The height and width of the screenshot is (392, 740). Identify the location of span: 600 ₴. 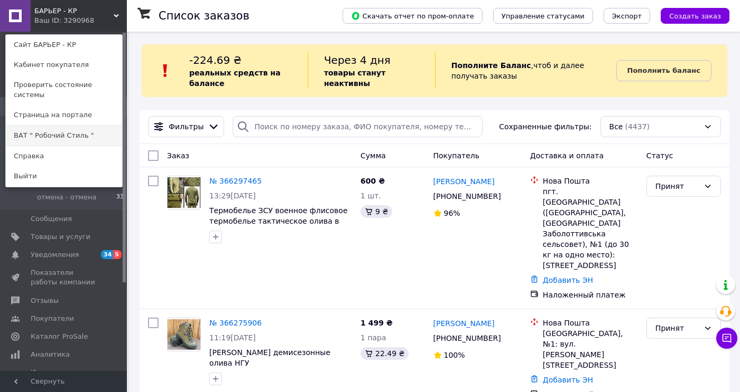
(372, 181).